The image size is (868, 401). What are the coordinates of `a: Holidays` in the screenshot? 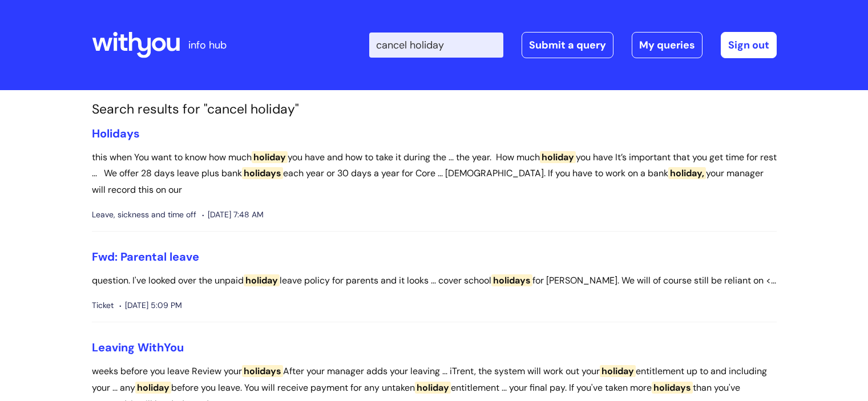 It's located at (116, 133).